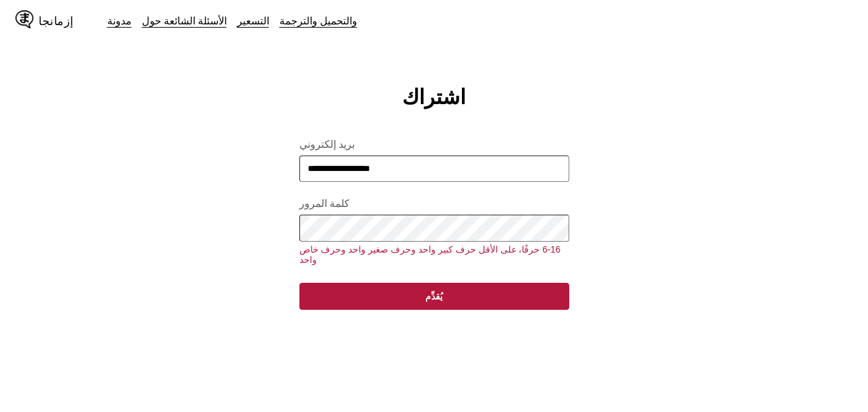  Describe the element at coordinates (327, 144) in the screenshot. I see `font: بريد إلكتروني` at that location.